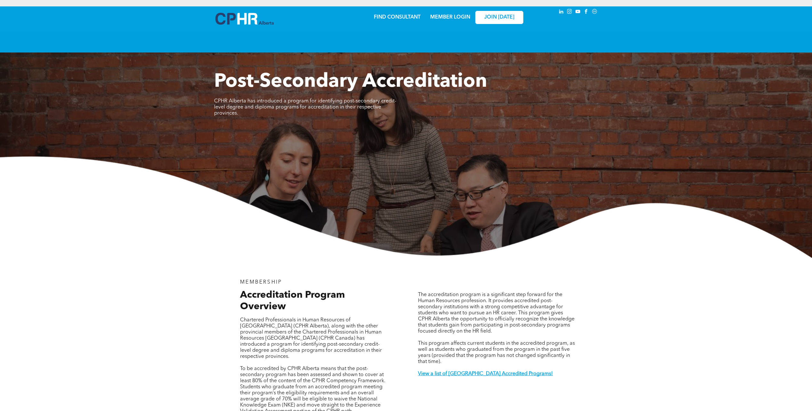 The width and height of the screenshot is (812, 411). I want to click on span: Accreditation Program Overview, so click(292, 301).